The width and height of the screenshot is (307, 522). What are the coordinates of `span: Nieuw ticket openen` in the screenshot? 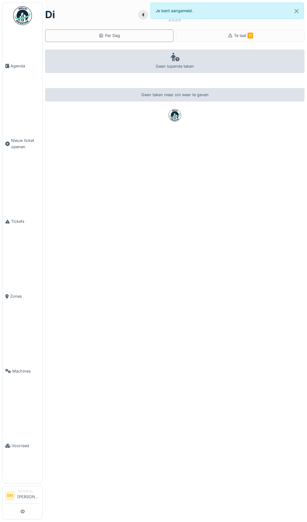 It's located at (25, 143).